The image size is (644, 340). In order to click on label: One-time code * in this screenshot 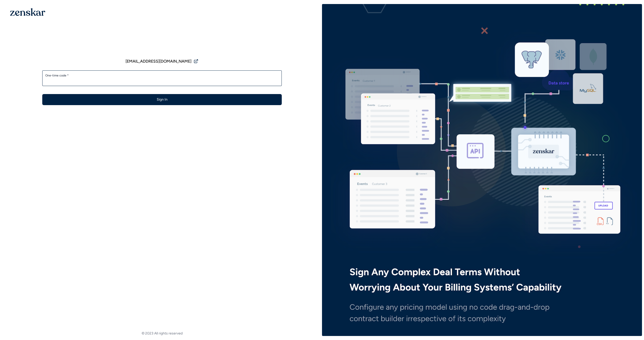, I will do `click(162, 76)`.